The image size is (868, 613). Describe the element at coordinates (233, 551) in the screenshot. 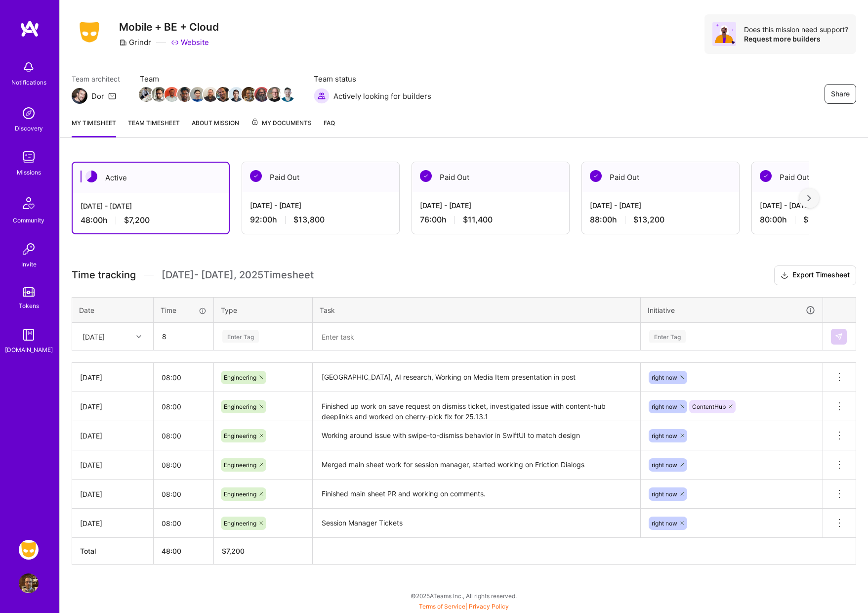

I see `span: $ 7,200` at that location.